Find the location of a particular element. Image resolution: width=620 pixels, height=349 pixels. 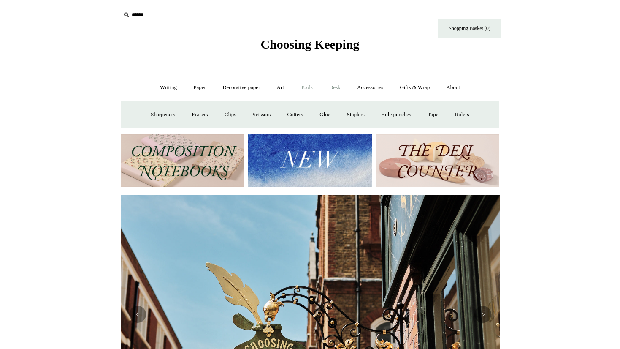

a: Shopping Basket (0) is located at coordinates (470, 28).